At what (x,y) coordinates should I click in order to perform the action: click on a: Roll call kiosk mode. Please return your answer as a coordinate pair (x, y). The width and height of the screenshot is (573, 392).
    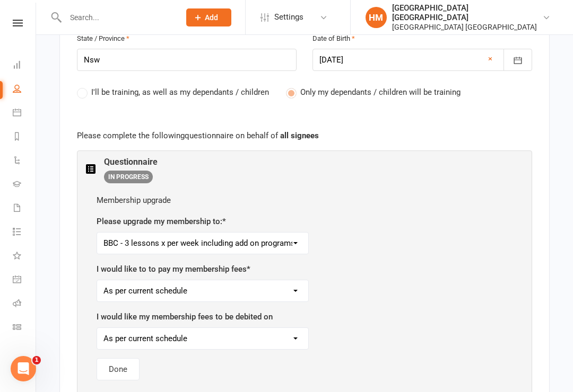
    Looking at the image, I should click on (24, 304).